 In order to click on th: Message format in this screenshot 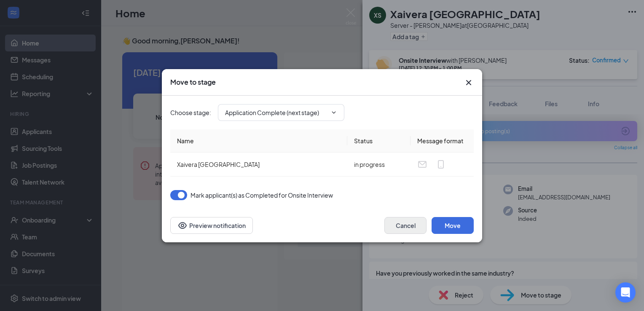, I will do `click(442, 141)`.